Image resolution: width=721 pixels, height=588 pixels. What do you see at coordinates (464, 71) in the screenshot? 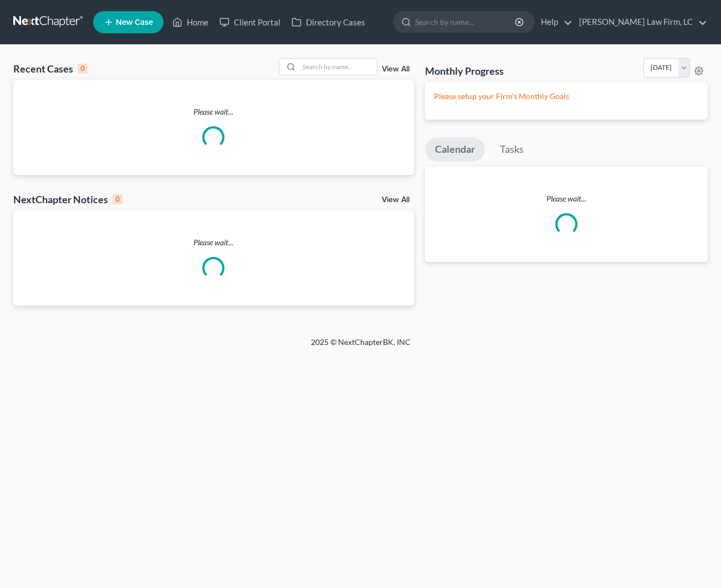
I see `h3: Monthly Progress` at bounding box center [464, 71].